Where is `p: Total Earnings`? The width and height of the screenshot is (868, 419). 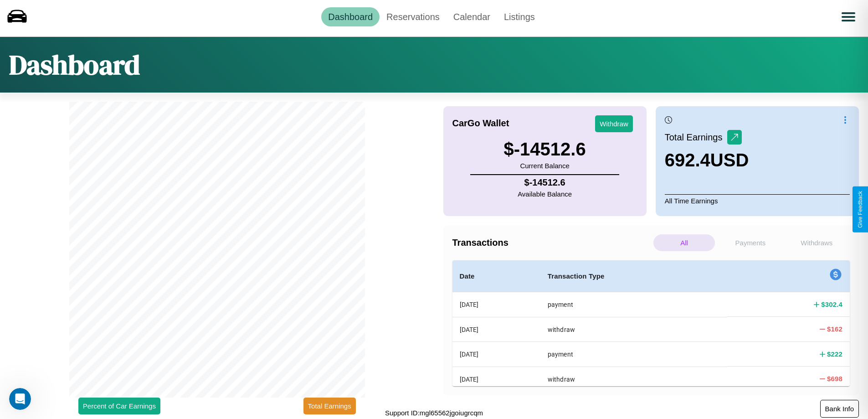
p: Total Earnings is located at coordinates (696, 137).